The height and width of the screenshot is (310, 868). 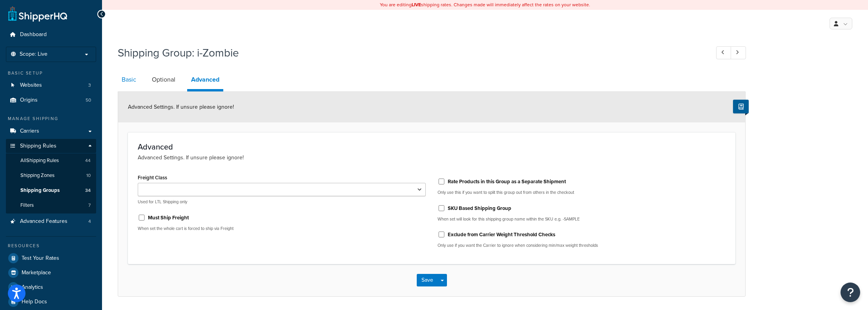 What do you see at coordinates (51, 85) in the screenshot?
I see `a: Websites3` at bounding box center [51, 85].